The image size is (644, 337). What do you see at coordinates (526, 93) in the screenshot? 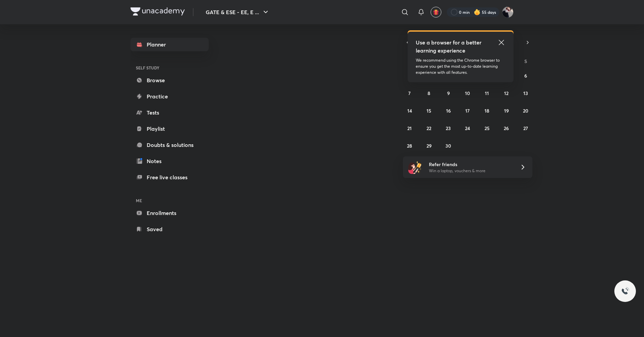
I see `abbr: September 13, 2025` at bounding box center [526, 93].